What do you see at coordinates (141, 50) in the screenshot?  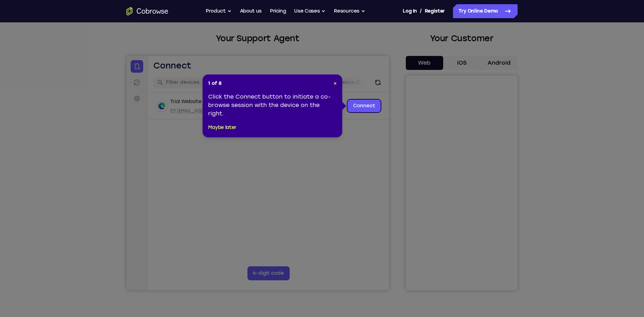 I see `div: Open device details` at bounding box center [141, 50].